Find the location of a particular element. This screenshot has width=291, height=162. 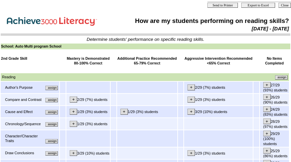

td: 26/29 (90%) students is located at coordinates (274, 100).